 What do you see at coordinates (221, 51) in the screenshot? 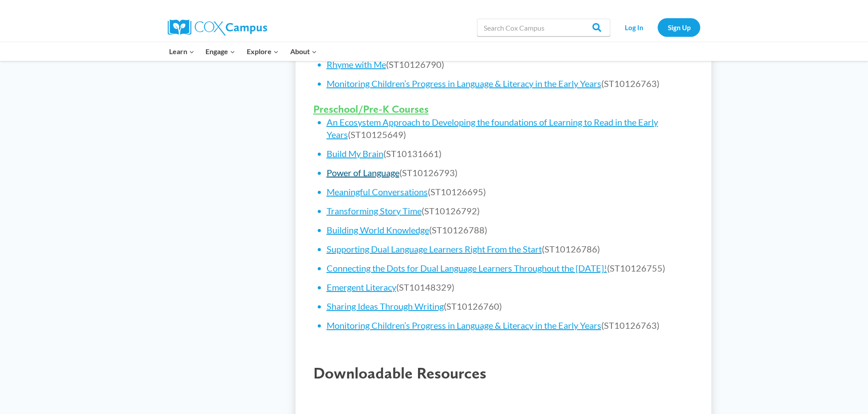
I see `button: Child menu of Engage` at bounding box center [221, 51].